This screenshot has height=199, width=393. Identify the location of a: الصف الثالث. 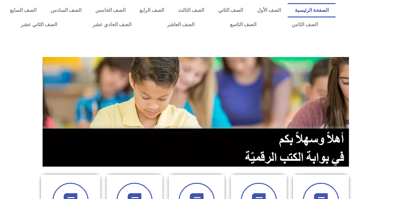
(191, 10).